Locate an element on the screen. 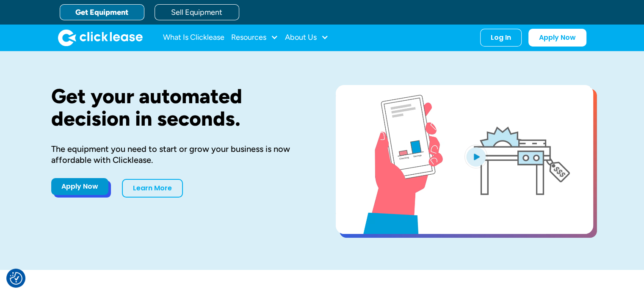 This screenshot has height=294, width=644. button: Consent Preferences is located at coordinates (17, 278).